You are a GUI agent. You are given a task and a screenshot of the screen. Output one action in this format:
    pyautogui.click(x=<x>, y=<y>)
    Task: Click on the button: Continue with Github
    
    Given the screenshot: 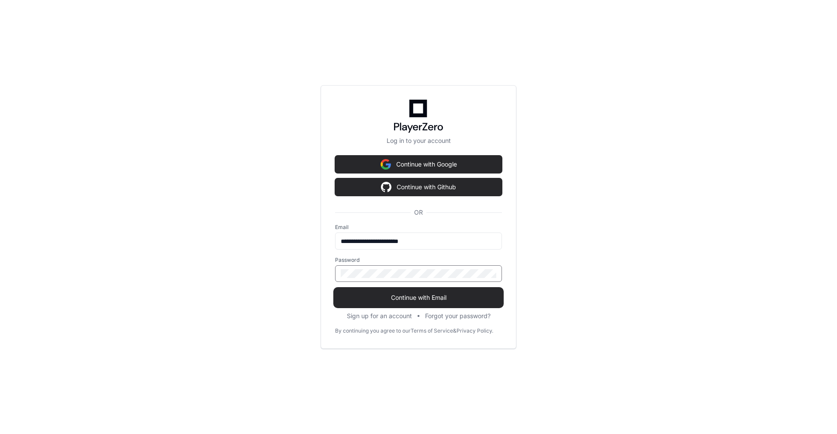 What is the action you would take?
    pyautogui.click(x=419, y=187)
    